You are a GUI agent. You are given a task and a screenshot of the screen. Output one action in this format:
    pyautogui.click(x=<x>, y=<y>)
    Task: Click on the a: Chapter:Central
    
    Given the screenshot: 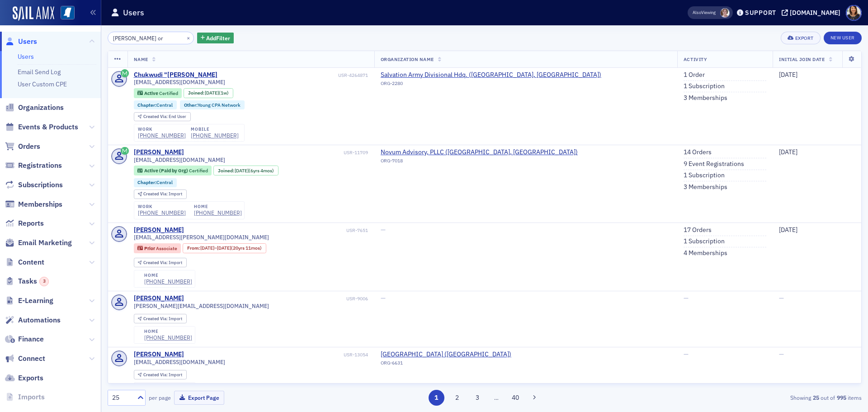 What is the action you would take?
    pyautogui.click(x=155, y=105)
    